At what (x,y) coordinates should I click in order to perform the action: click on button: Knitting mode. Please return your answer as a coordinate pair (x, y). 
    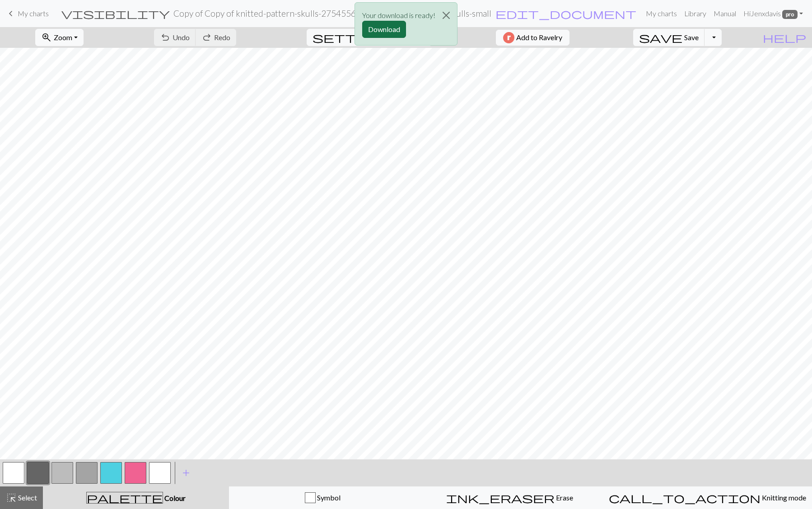
    Looking at the image, I should click on (708, 497).